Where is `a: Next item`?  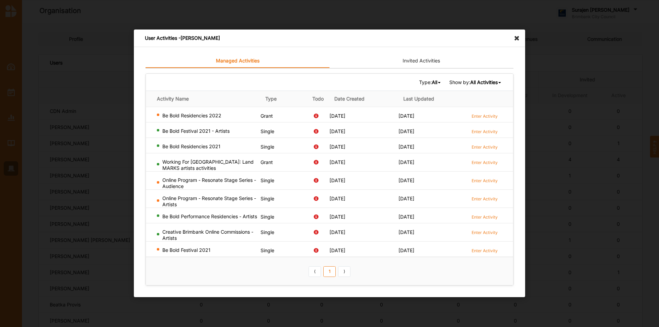 a: Next item is located at coordinates (344, 272).